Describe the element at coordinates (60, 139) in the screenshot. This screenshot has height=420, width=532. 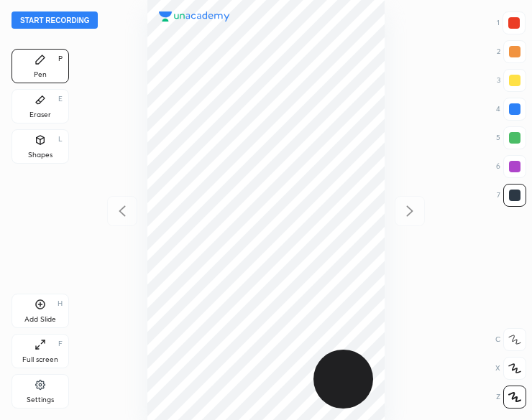
I see `div: L` at that location.